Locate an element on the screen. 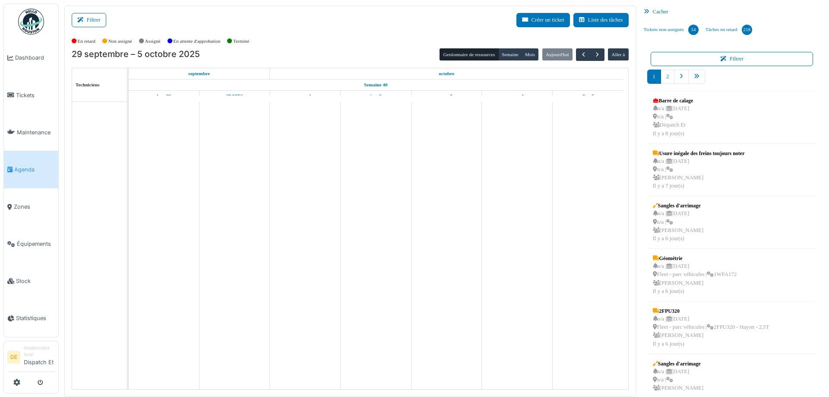  a: 30 septembre 2025 is located at coordinates (234, 96).